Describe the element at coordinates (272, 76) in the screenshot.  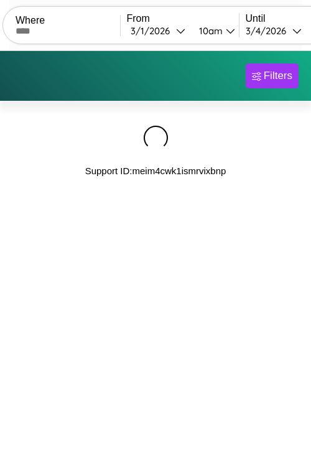
I see `button: Filters` at that location.